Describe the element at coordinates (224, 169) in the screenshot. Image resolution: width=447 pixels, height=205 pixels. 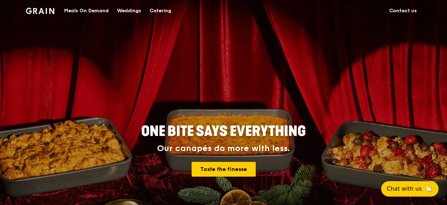
I see `a: Taste the finesse` at that location.